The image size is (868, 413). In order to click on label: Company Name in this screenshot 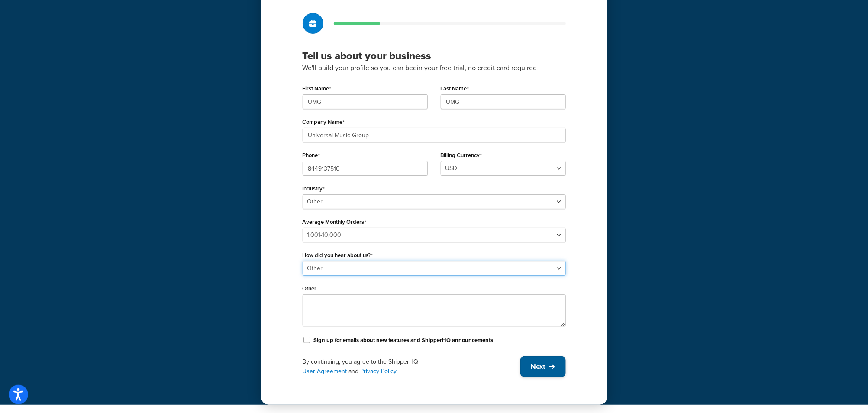, I will do `click(324, 122)`.